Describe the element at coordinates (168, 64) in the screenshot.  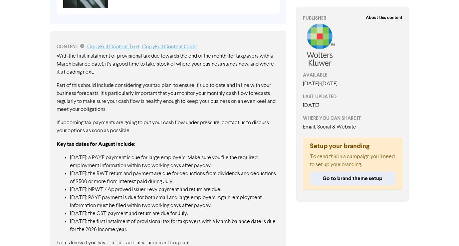
I see `p: With the first instalment of provisional tax due towards the end of the month (for taxpayers with...` at that location.